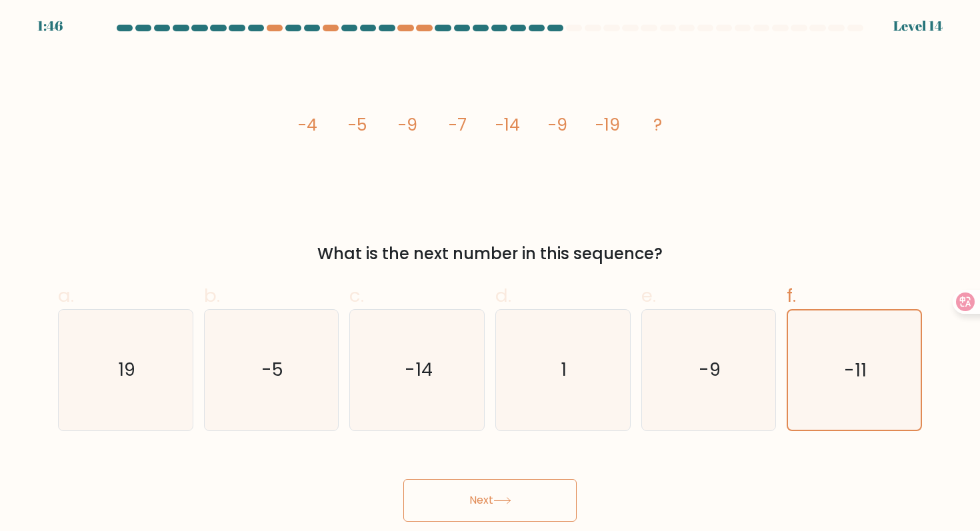 This screenshot has height=531, width=980. Describe the element at coordinates (503, 295) in the screenshot. I see `span: d.` at that location.